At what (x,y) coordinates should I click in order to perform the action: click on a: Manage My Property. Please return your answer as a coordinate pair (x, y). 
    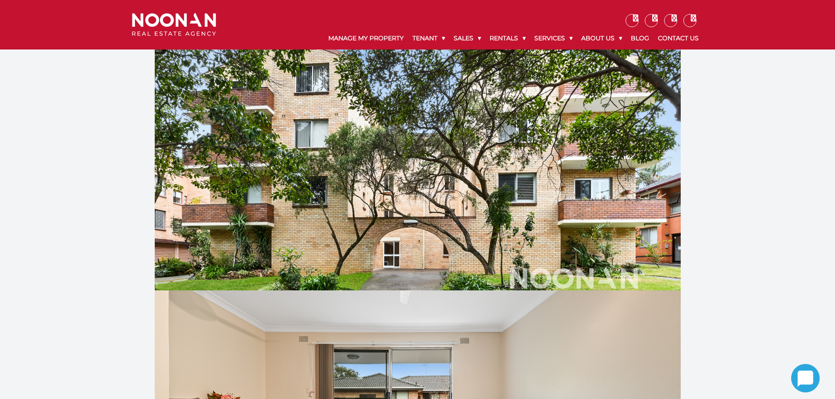
    Looking at the image, I should click on (366, 38).